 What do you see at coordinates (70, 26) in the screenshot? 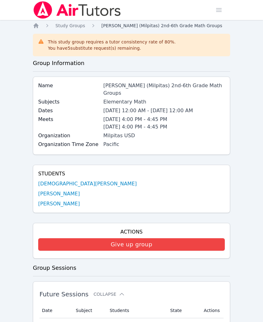
I see `span: Study Groups` at bounding box center [70, 26].